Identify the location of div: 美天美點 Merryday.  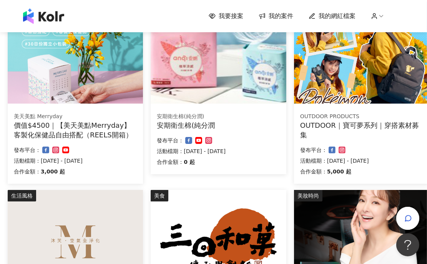
(75, 117).